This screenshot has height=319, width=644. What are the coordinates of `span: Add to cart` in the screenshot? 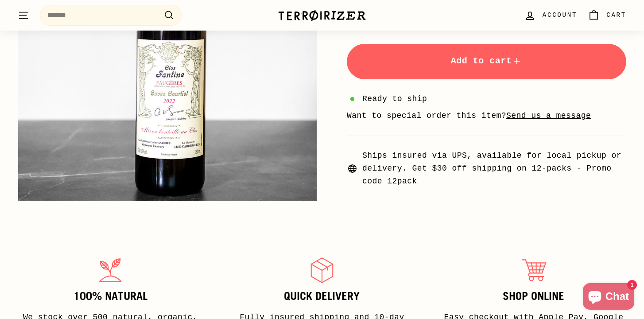 It's located at (487, 60).